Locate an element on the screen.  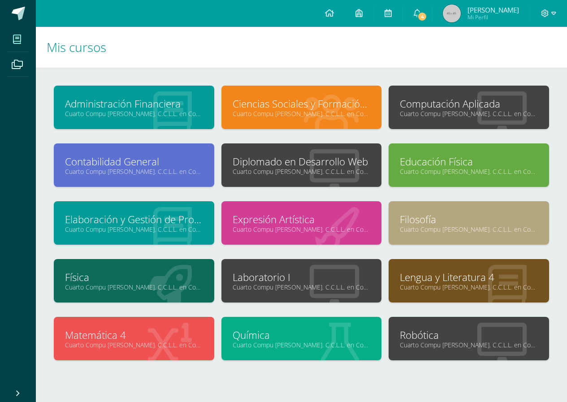
span: 4 is located at coordinates (422, 17).